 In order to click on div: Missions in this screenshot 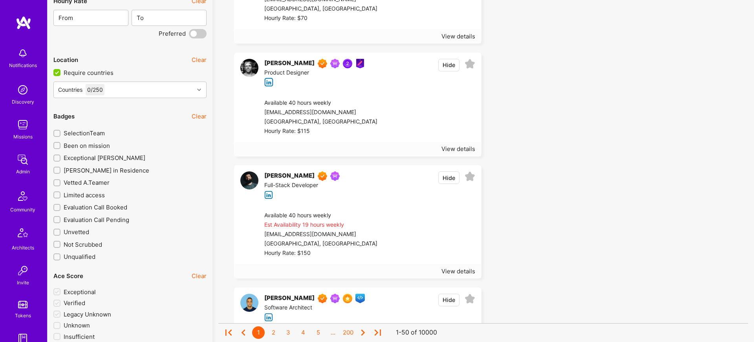, I will do `click(23, 137)`.